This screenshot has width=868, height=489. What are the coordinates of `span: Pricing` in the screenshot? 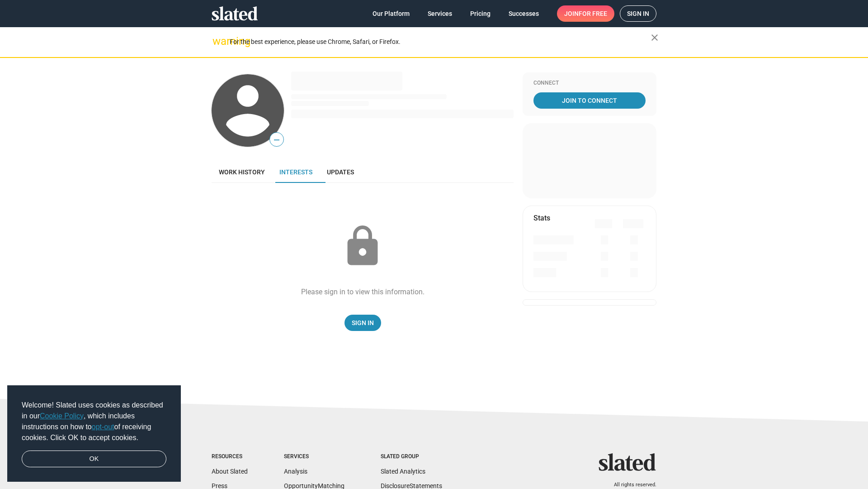 It's located at (480, 13).